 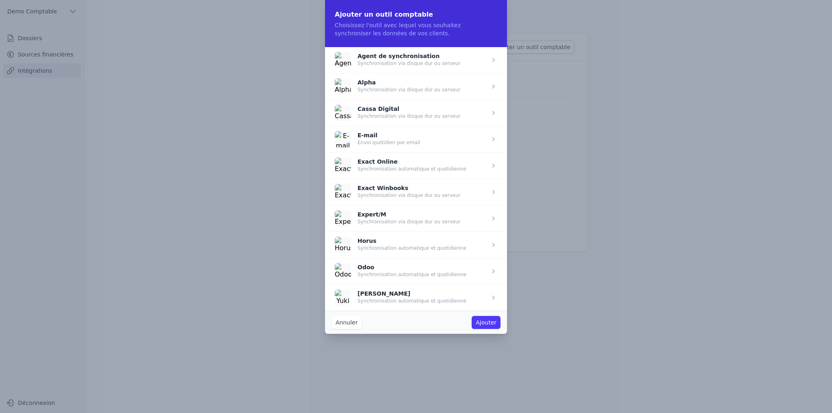 I want to click on button: Expert/M Synchronisation via disque dur ou serveur, so click(x=397, y=219).